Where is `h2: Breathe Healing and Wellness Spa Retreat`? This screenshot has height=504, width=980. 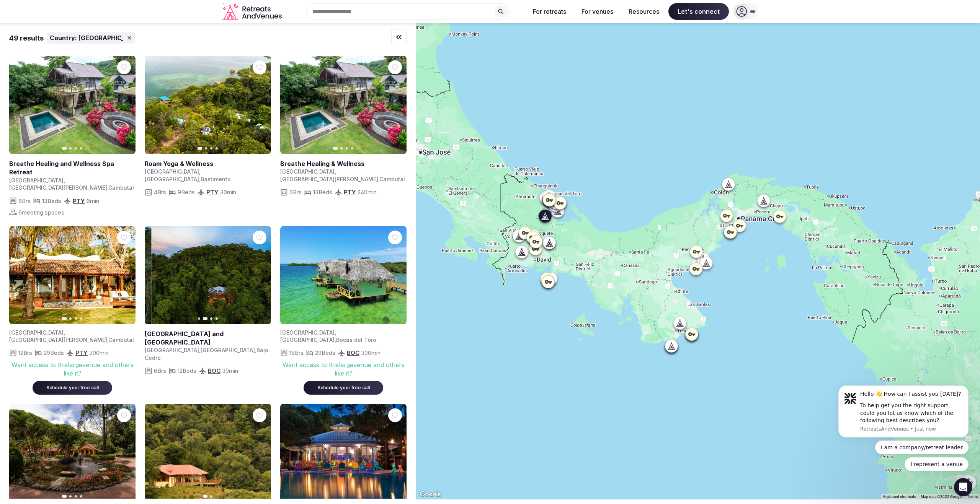
h2: Breathe Healing and Wellness Spa Retreat is located at coordinates (73, 168).